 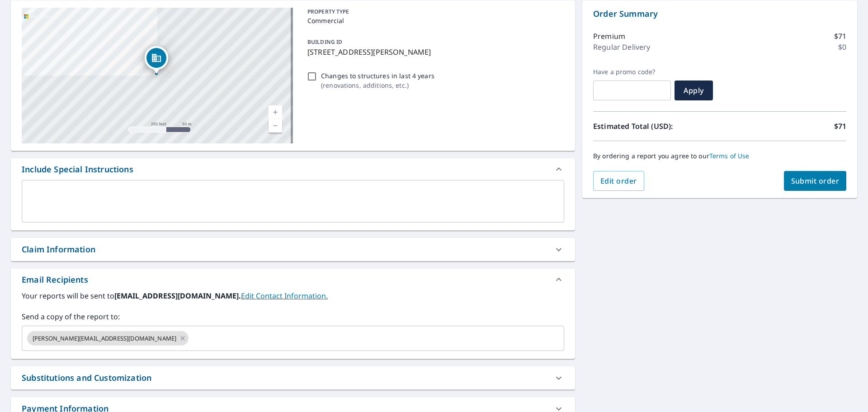 I want to click on p: PROPERTY TYPE, so click(x=434, y=12).